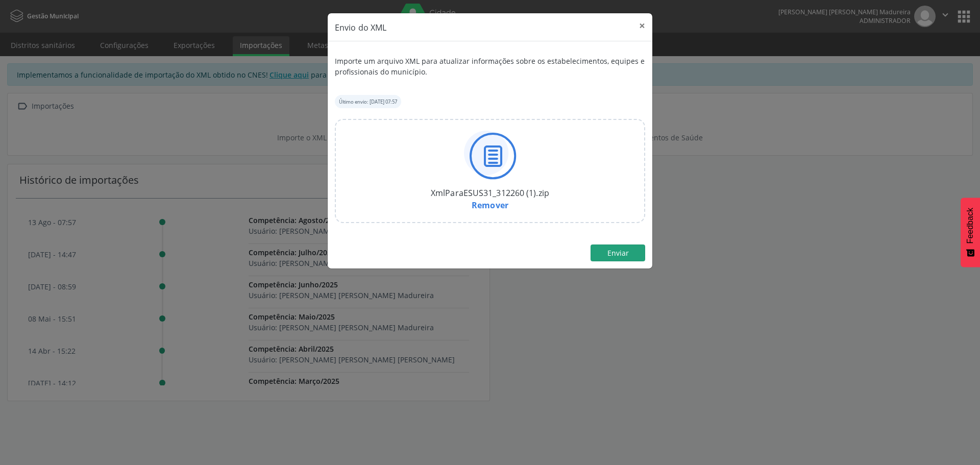  What do you see at coordinates (617, 253) in the screenshot?
I see `button: Enviar` at bounding box center [617, 253].